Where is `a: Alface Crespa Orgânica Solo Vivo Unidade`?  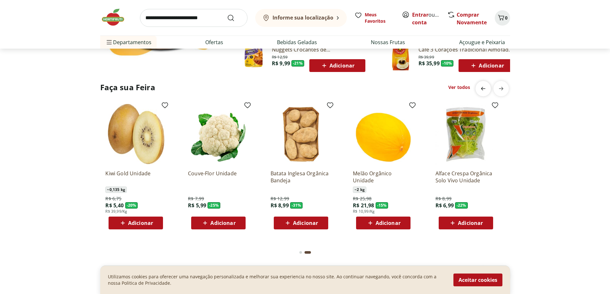 a: Alface Crespa Orgânica Solo Vivo Unidade is located at coordinates (466, 177).